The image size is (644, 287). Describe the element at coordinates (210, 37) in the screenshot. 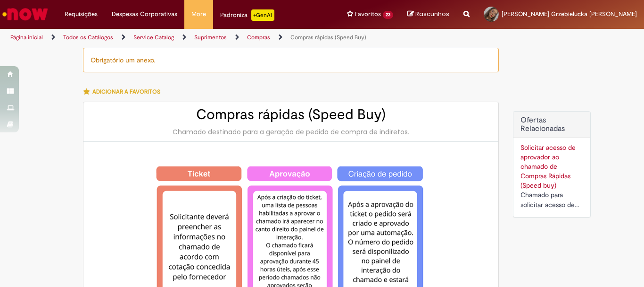

I see `a: Suprimentos` at that location.